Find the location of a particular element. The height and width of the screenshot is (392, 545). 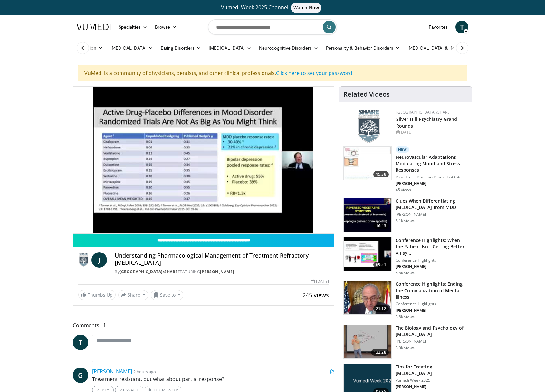

img: Silver Hill Hospital/SHARE is located at coordinates (83, 260).